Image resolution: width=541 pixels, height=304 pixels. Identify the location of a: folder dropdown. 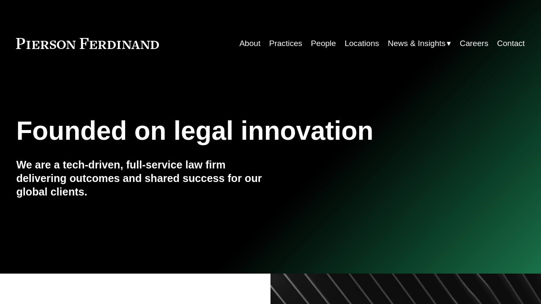
(419, 44).